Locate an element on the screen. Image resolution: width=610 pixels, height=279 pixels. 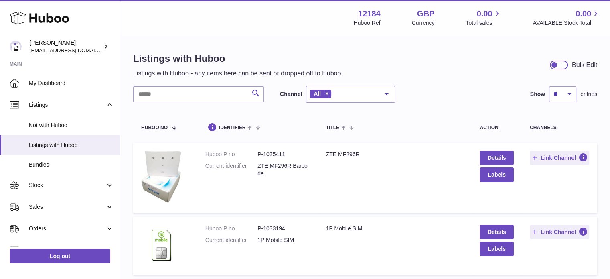
img: ZTE MF296R is located at coordinates (161, 177).